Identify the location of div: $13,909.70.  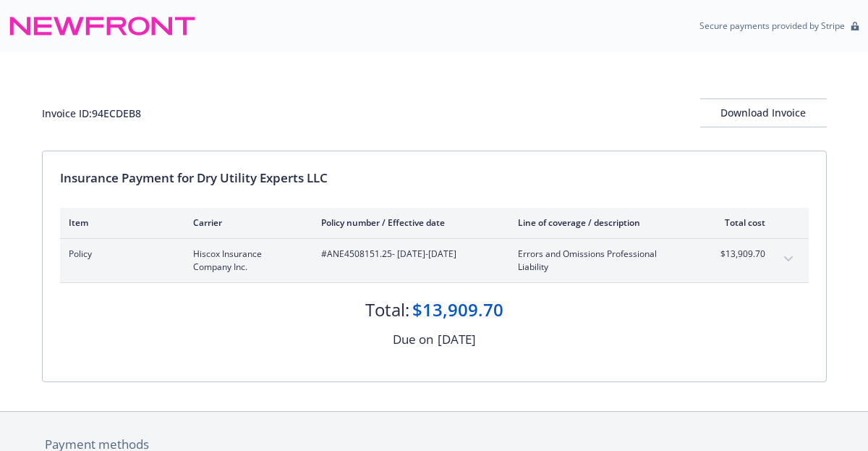
(458, 310).